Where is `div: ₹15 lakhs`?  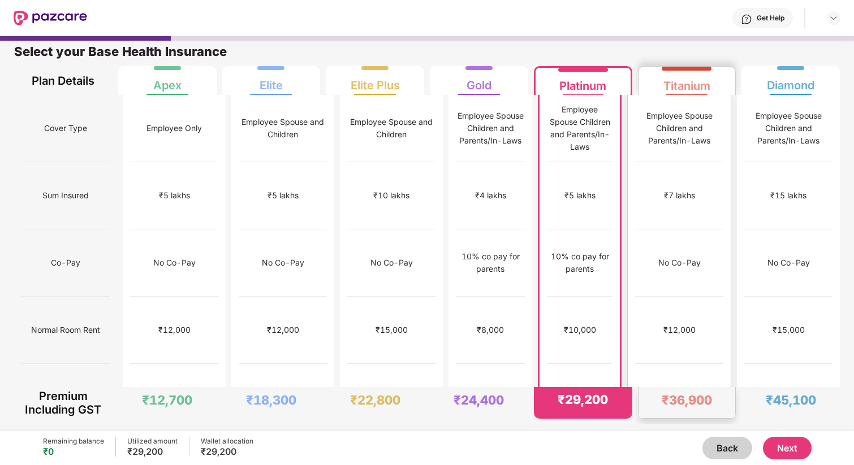
div: ₹15 lakhs is located at coordinates (788, 196).